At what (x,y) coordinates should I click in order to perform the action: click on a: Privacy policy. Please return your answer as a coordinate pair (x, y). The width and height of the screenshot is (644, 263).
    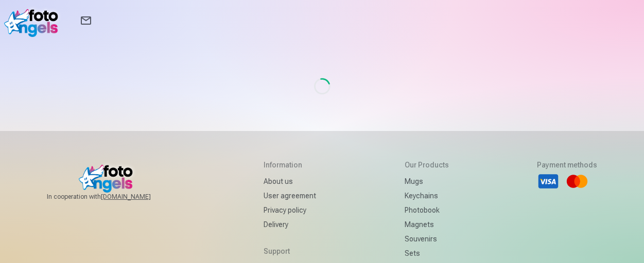
    Looking at the image, I should click on (289, 210).